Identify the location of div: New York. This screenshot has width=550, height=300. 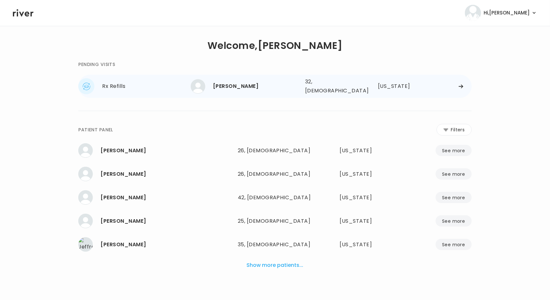
(366, 245).